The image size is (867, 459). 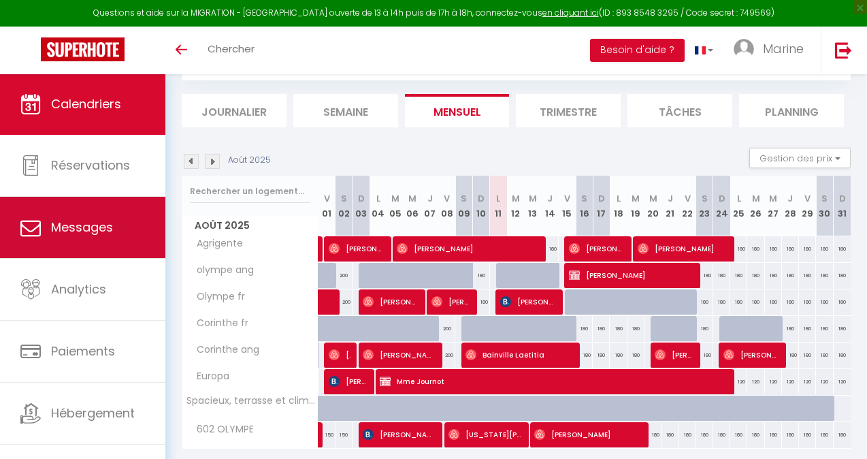 What do you see at coordinates (82, 227) in the screenshot?
I see `span: Messages` at bounding box center [82, 227].